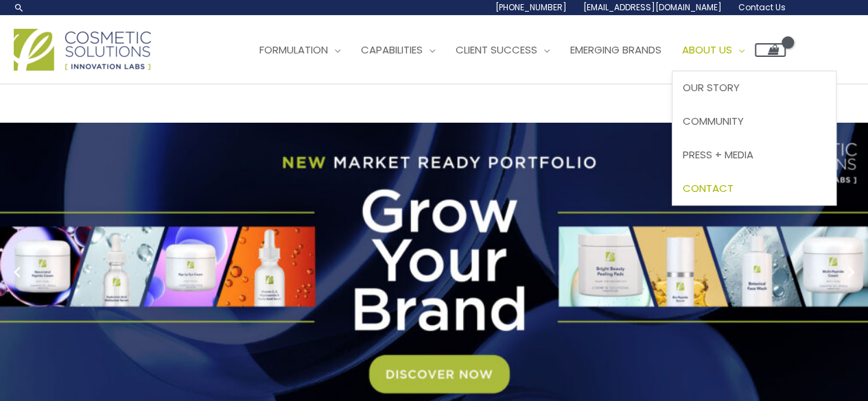 The image size is (868, 401). Describe the element at coordinates (770, 50) in the screenshot. I see `a: View Shopping Cart, empty` at that location.